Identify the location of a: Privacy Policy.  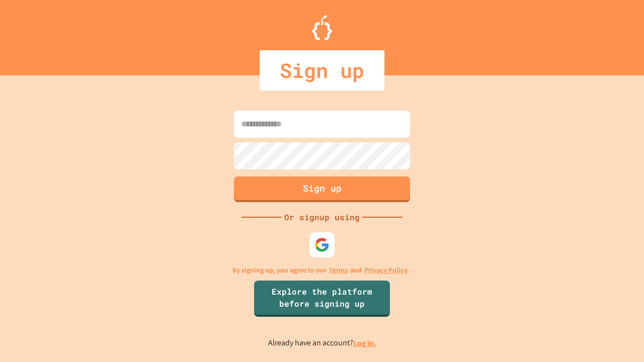
(386, 270).